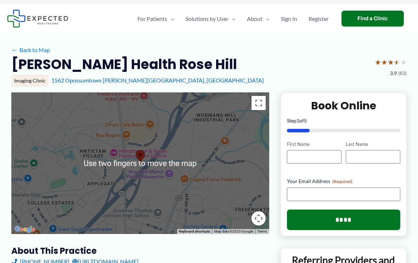 This screenshot has height=263, width=418. What do you see at coordinates (25, 230) in the screenshot?
I see `a: Open this area in Google Maps (opens a new window)` at bounding box center [25, 230].